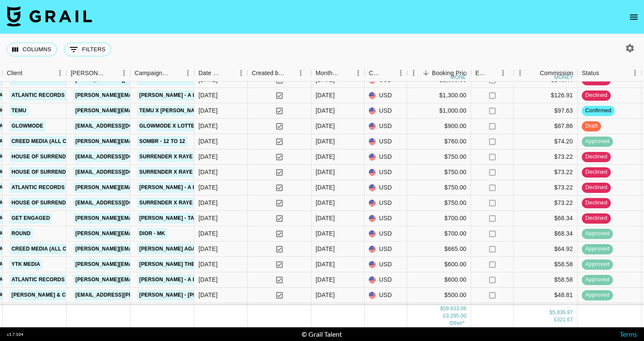  Describe the element at coordinates (152, 233) in the screenshot. I see `a: Dior - MK` at that location.